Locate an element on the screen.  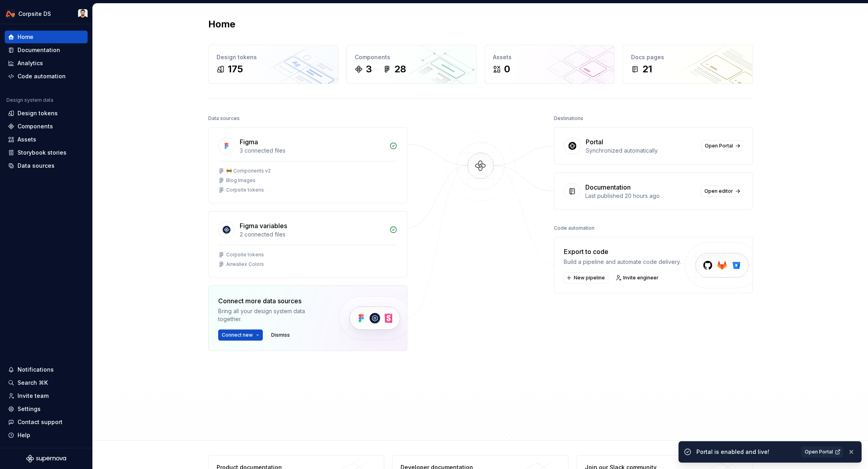
button: Dismiss is located at coordinates (280, 335).